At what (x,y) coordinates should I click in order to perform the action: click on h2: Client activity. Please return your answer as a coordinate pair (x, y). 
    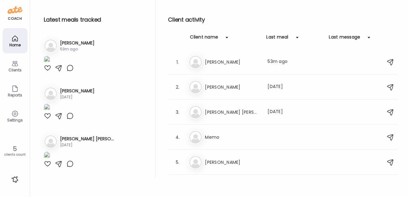
    Looking at the image, I should click on (283, 20).